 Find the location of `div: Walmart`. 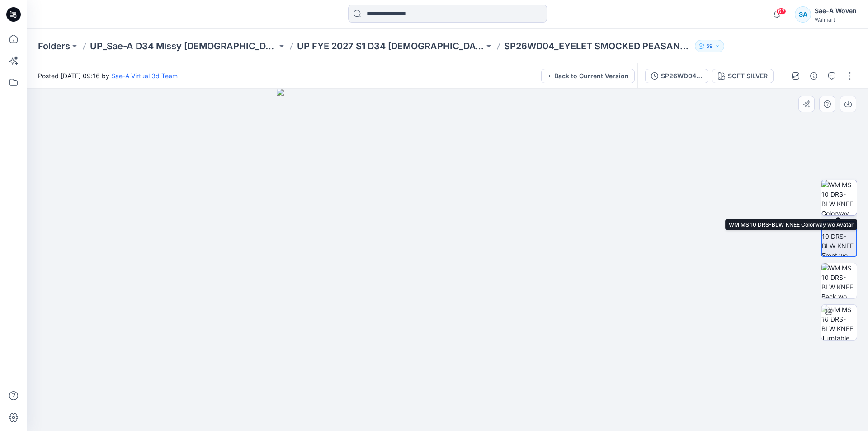

div: Walmart is located at coordinates (836, 19).